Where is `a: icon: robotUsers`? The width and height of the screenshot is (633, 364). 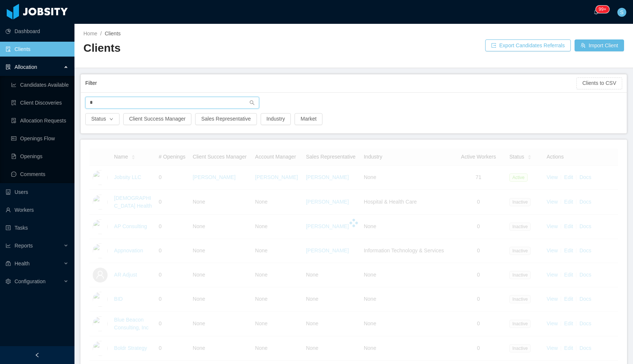 a: icon: robotUsers is located at coordinates (37, 192).